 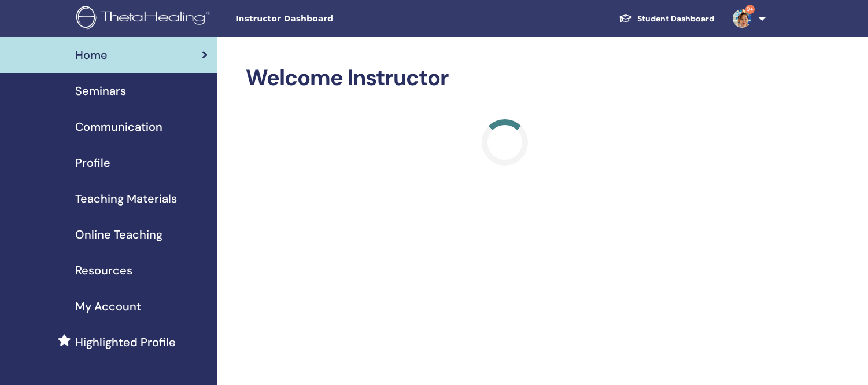 I want to click on a: Student Dashboard, so click(x=666, y=19).